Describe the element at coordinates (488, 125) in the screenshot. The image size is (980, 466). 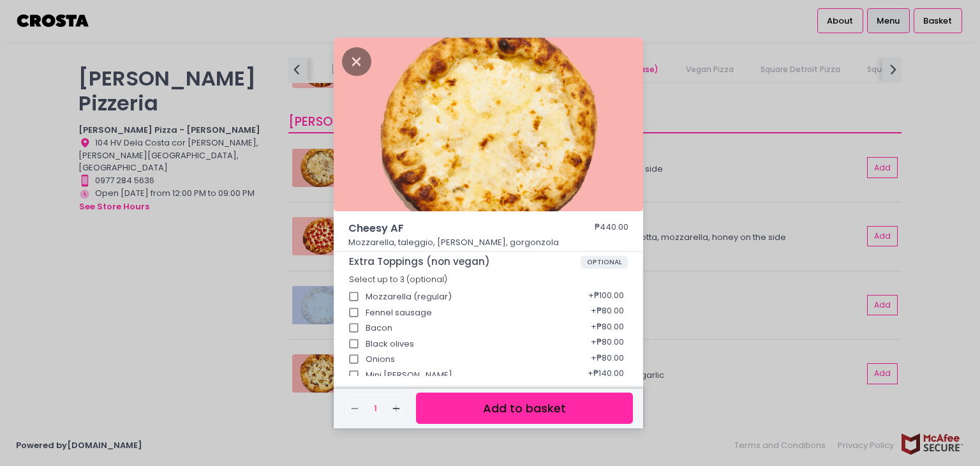
I see `img: Cheesy AF` at that location.